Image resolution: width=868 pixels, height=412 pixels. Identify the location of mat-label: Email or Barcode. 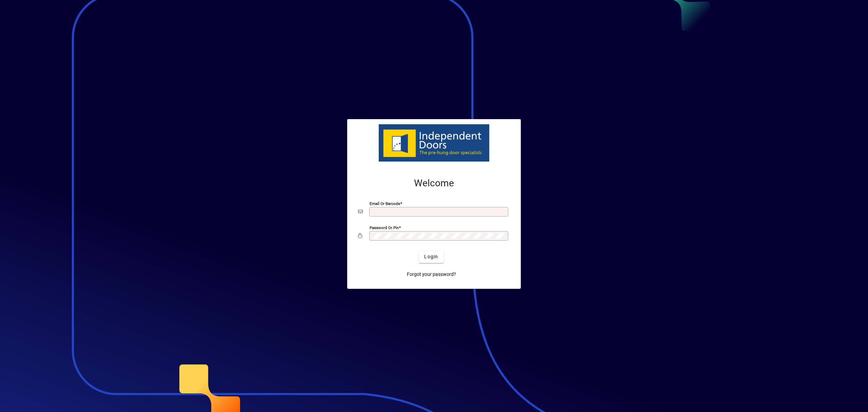
(385, 204).